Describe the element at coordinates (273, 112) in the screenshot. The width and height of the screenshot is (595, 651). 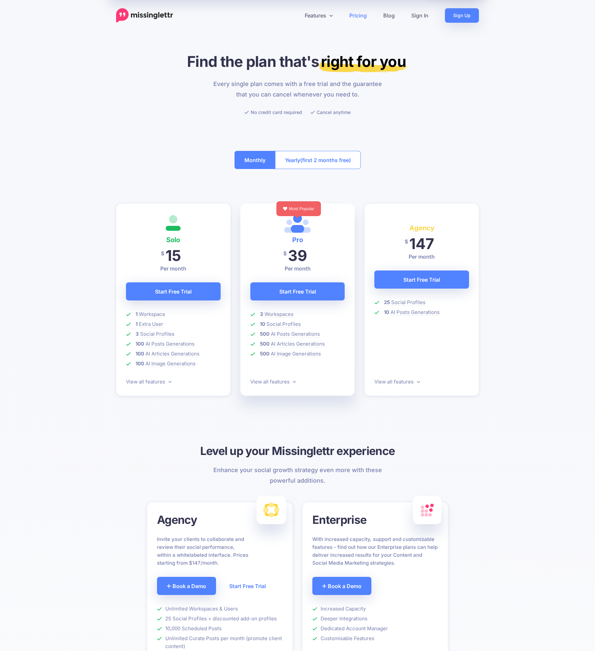
I see `li: No credit card required` at that location.